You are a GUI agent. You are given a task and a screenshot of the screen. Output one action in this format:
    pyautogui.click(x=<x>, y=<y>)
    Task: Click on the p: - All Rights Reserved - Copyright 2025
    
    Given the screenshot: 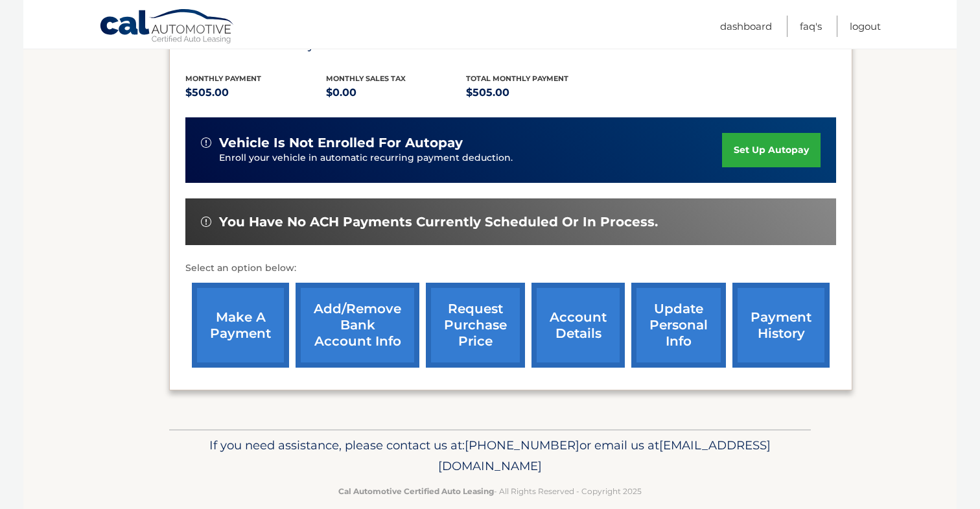 What is the action you would take?
    pyautogui.click(x=490, y=490)
    